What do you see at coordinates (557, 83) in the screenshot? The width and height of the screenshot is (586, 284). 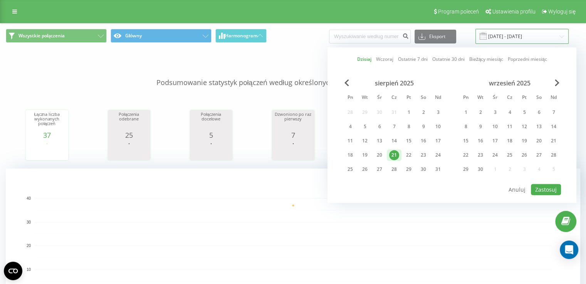 I see `span: Next Month` at bounding box center [557, 83].